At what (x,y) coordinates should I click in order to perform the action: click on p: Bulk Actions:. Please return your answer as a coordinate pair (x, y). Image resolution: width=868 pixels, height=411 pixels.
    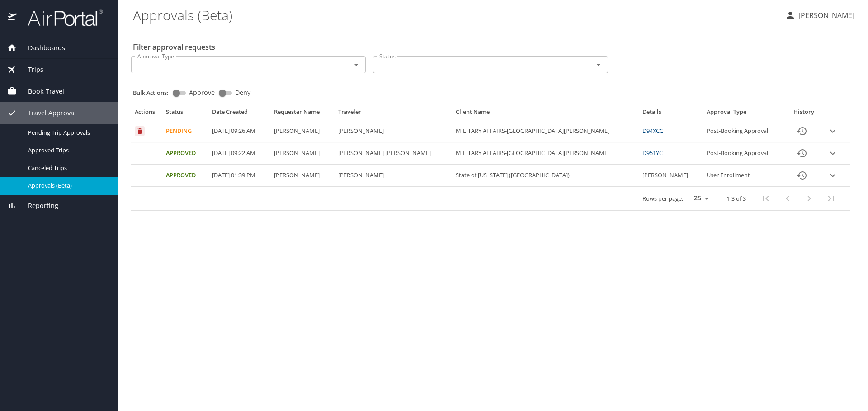
    Looking at the image, I should click on (154, 92).